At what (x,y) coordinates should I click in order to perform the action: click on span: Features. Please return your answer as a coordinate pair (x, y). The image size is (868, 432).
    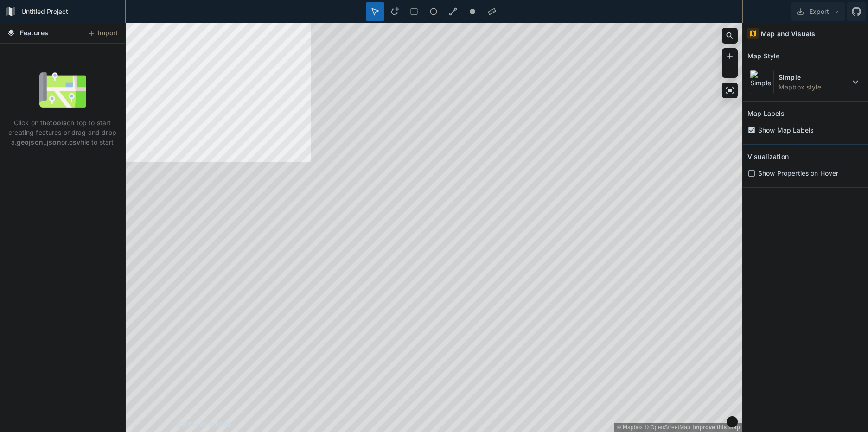
    Looking at the image, I should click on (34, 33).